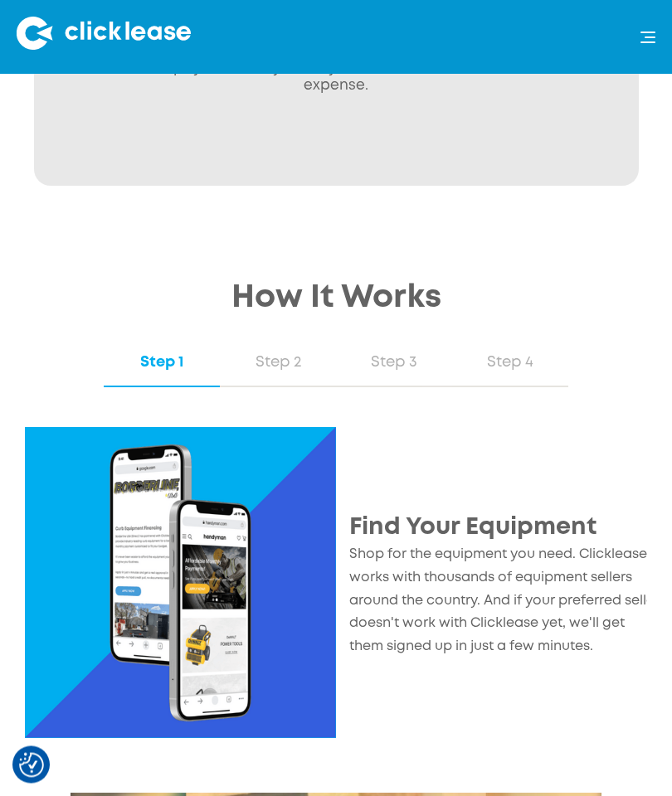 The height and width of the screenshot is (796, 672). What do you see at coordinates (32, 765) in the screenshot?
I see `img: Revisit consent button` at bounding box center [32, 765].